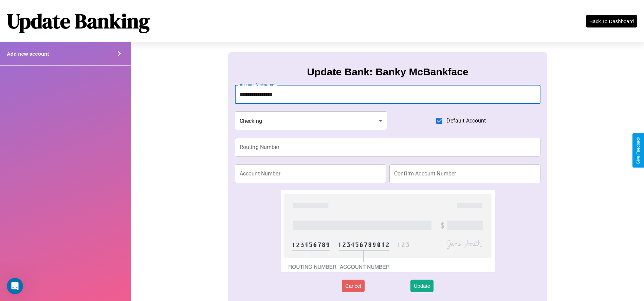  What do you see at coordinates (638, 151) in the screenshot?
I see `div: Give Feedback` at bounding box center [638, 151].